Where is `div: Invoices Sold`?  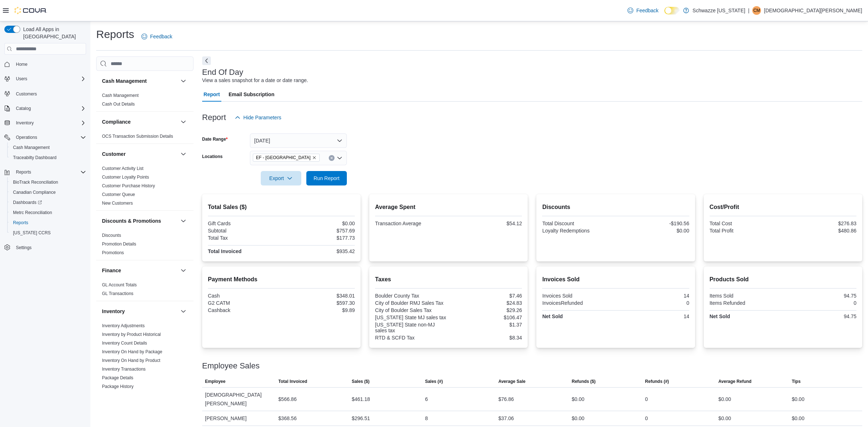 div: Invoices Sold is located at coordinates (578, 295).